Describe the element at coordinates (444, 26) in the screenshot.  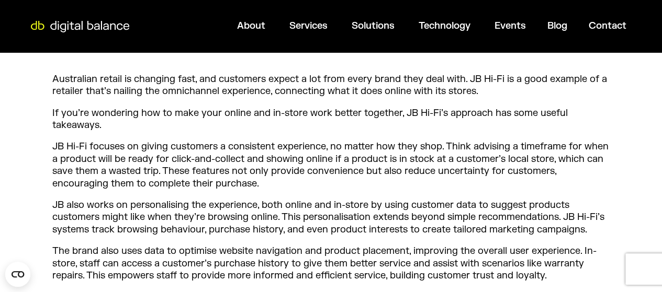
I see `span: Technology` at that location.